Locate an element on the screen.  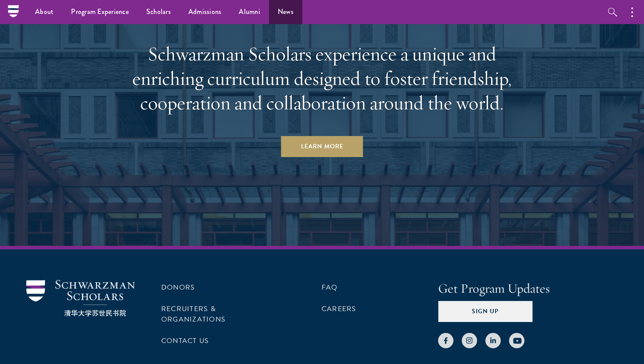
img: Schwarzman Scholars is located at coordinates (81, 298).